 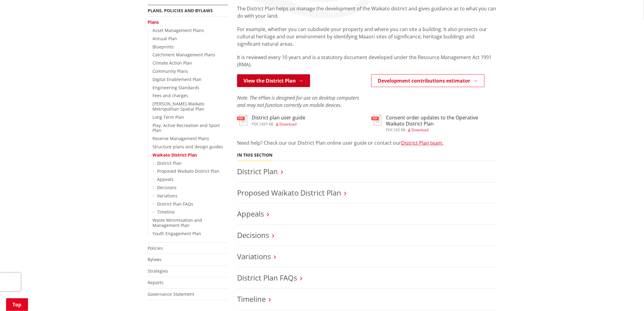 I want to click on a: Blueprints, so click(x=163, y=46).